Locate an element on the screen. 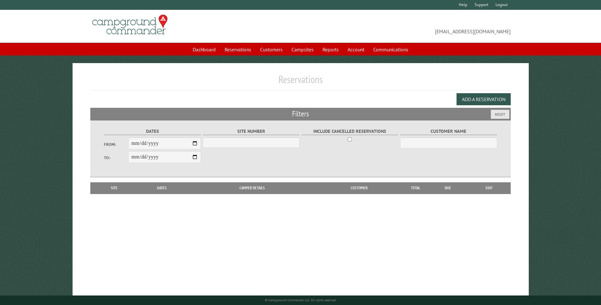  a: Campsites is located at coordinates (303, 49).